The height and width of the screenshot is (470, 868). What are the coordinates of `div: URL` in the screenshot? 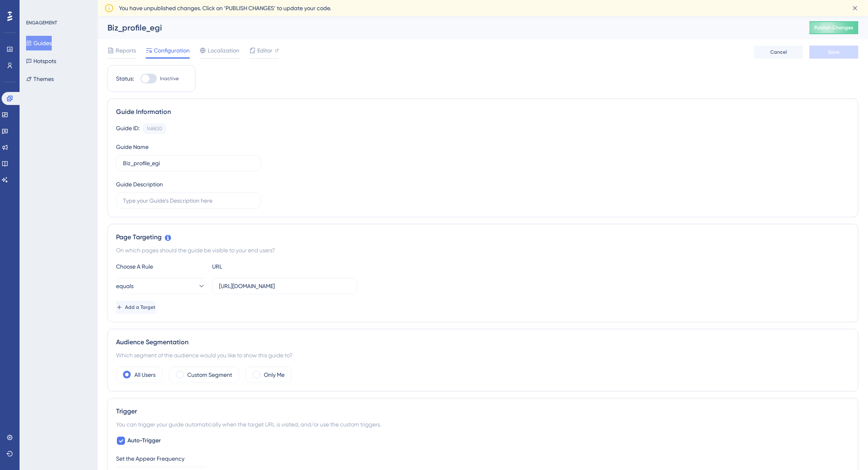 It's located at (257, 267).